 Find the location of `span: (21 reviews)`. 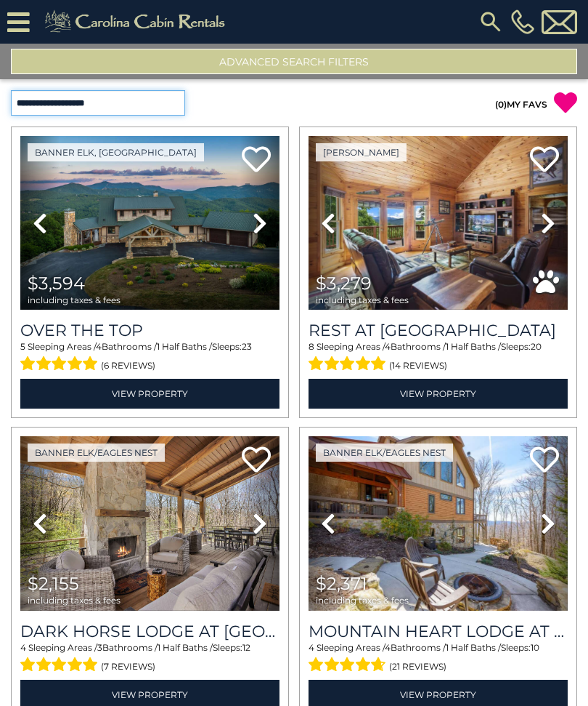

span: (21 reviews) is located at coordinates (417, 667).